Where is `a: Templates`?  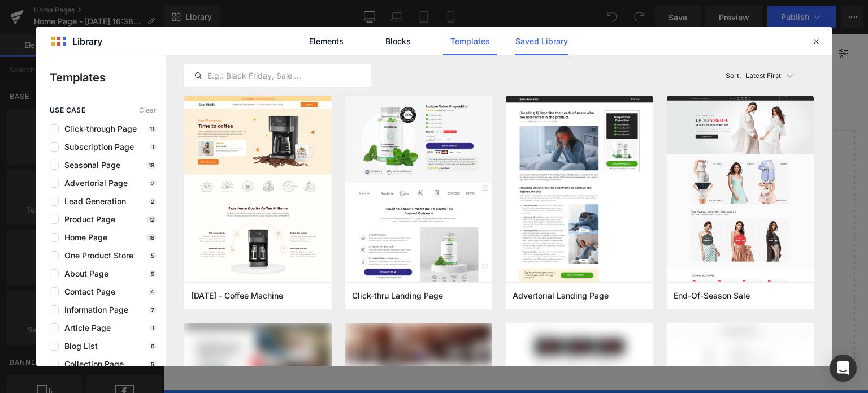 a: Templates is located at coordinates (469, 41).